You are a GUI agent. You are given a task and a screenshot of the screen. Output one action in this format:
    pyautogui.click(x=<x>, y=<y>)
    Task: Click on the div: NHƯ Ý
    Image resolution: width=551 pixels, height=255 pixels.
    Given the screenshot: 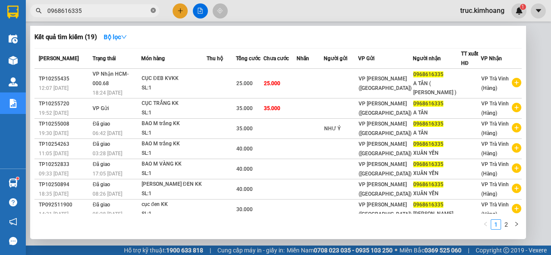 What is the action you would take?
    pyautogui.click(x=341, y=129)
    